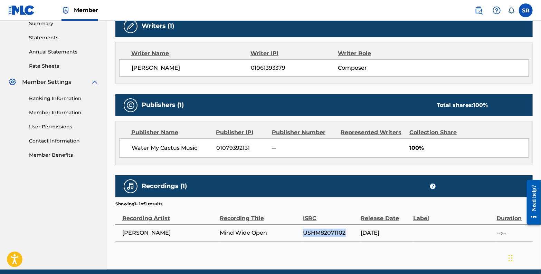 The image size is (541, 274). Describe the element at coordinates (64, 66) in the screenshot. I see `a: Rate Sheets` at that location.